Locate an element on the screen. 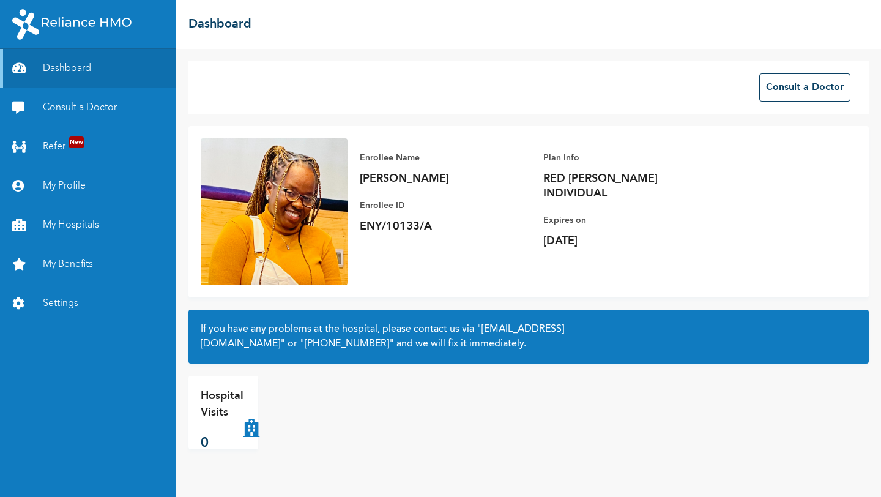  span: New is located at coordinates (76, 142).